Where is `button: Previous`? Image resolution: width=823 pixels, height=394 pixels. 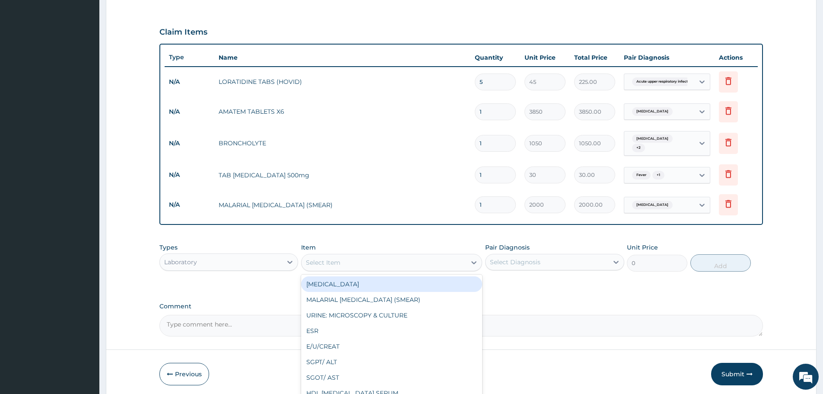
button: Previous is located at coordinates (184, 374).